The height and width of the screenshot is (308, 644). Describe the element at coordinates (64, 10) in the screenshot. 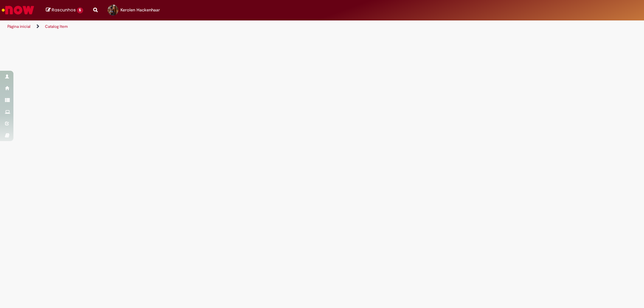

I see `a: Rascunhos` at that location.